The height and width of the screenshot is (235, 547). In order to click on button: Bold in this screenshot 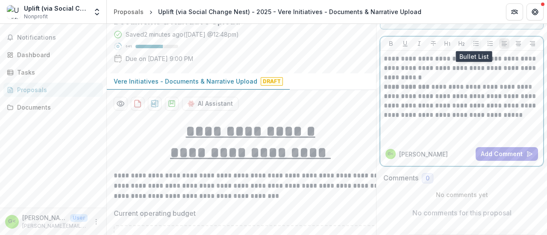, I will do `click(391, 44)`.